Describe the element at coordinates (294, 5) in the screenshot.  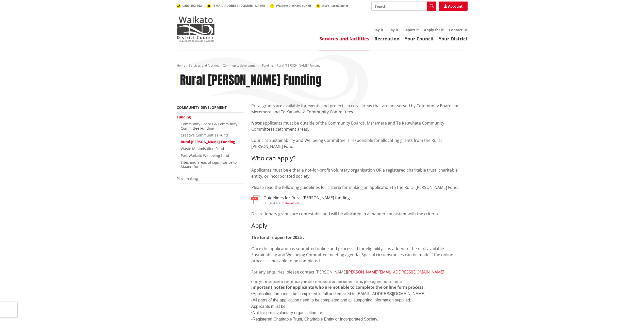
I see `span: WaikatoDistrictCouncil` at that location.